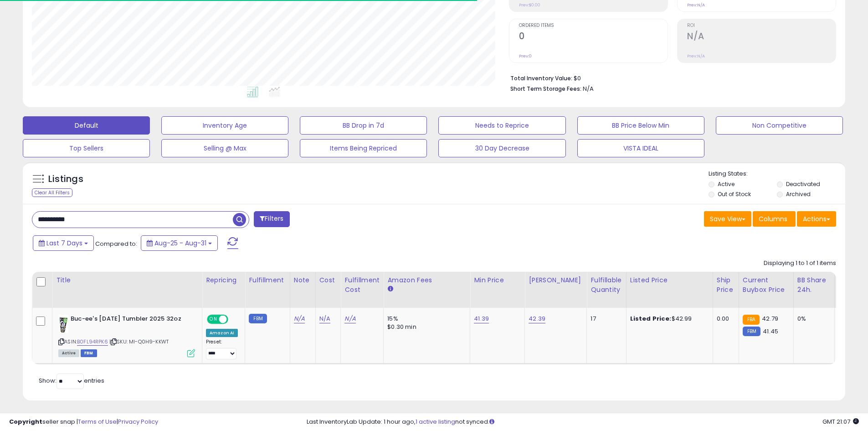 Image resolution: width=868 pixels, height=431 pixels. What do you see at coordinates (89, 353) in the screenshot?
I see `span: FBM` at bounding box center [89, 353].